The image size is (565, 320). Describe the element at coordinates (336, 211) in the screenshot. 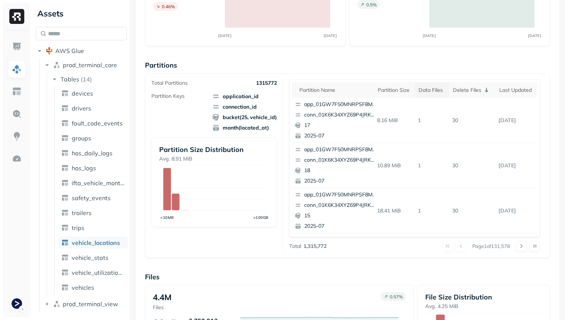

I see `button: app_01GW7F50MNRPSF8MFHFDEVDVJAconn_01K6K34XYZ69P4JRKY0M09Z661152025-07` at that location.